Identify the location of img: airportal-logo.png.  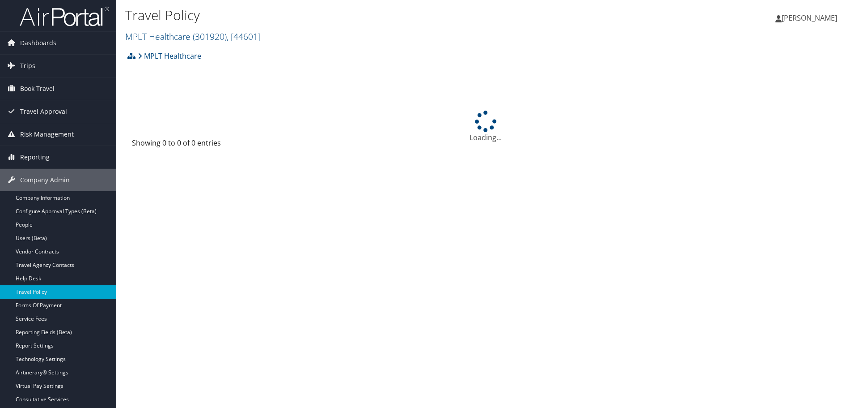
(64, 16).